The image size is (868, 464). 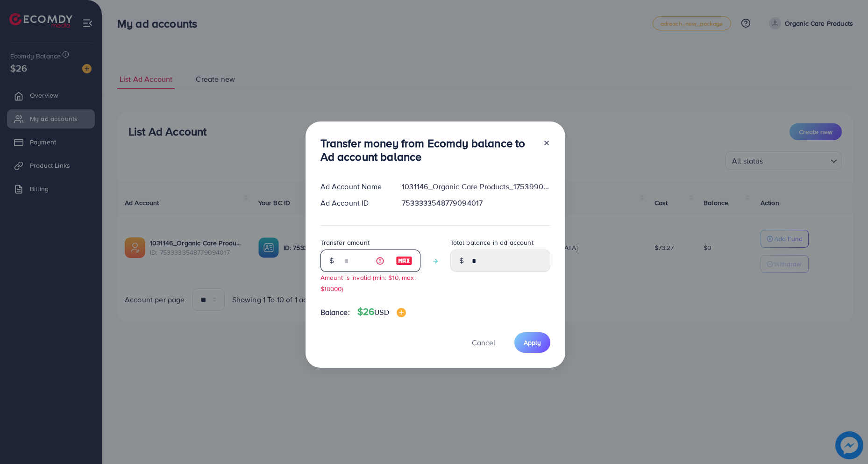 What do you see at coordinates (428, 150) in the screenshot?
I see `h3: Transfer money from Ecomdy balance to Ad account balance` at bounding box center [428, 150].